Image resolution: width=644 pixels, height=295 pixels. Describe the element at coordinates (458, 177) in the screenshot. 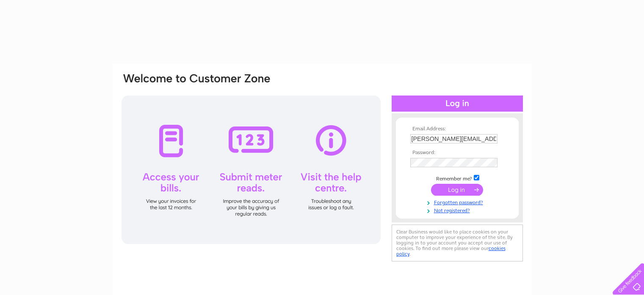

I see `td: Remember me?` at that location.